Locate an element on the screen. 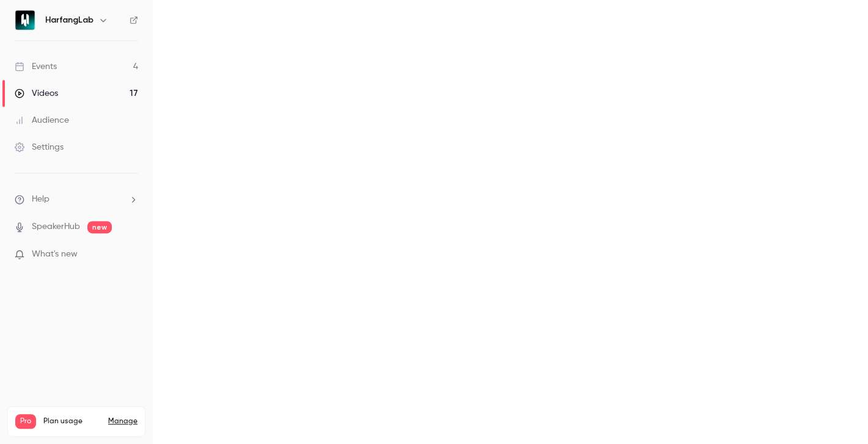 This screenshot has width=868, height=444. span: new is located at coordinates (100, 228).